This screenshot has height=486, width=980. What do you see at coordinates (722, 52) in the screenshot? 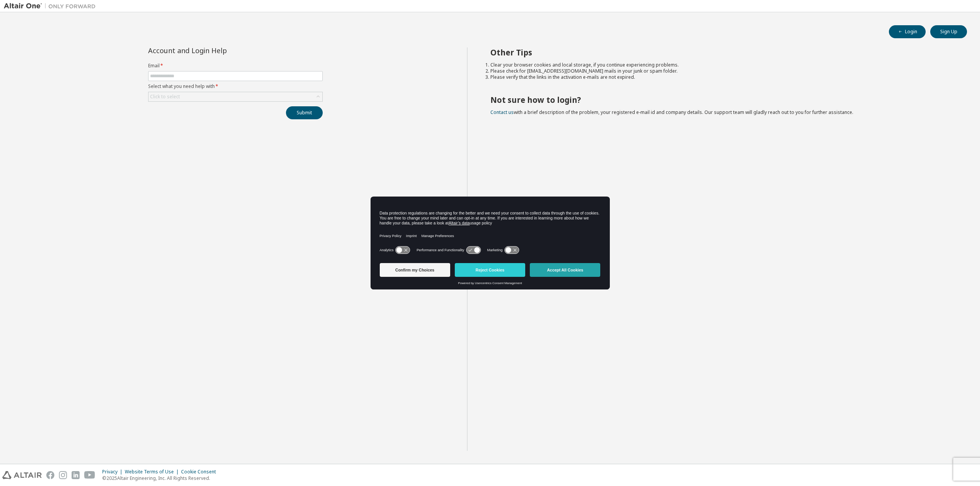
I see `h2: Other Tips` at bounding box center [722, 52].